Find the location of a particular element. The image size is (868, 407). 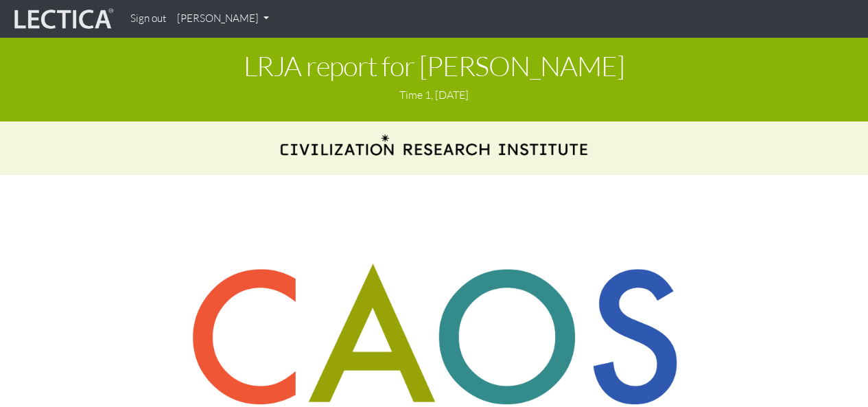

a: Sign out is located at coordinates (148, 19).